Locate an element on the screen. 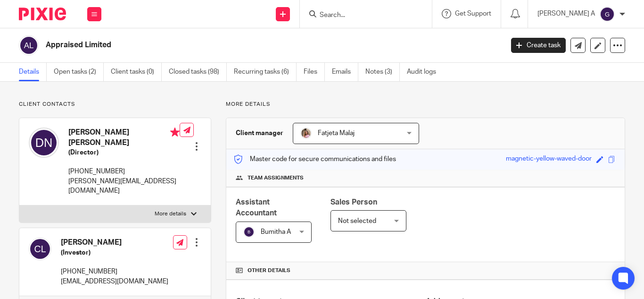 Image resolution: width=644 pixels, height=299 pixels. a: Create task is located at coordinates (538, 45).